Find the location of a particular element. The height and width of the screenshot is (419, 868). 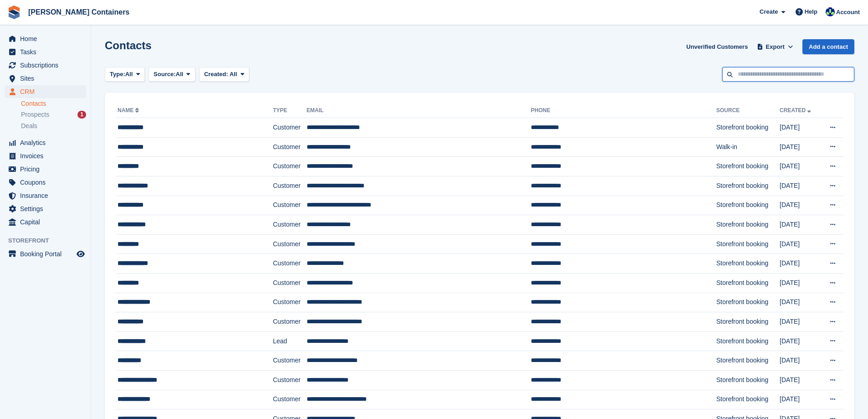

button: Created: All is located at coordinates (224, 75).